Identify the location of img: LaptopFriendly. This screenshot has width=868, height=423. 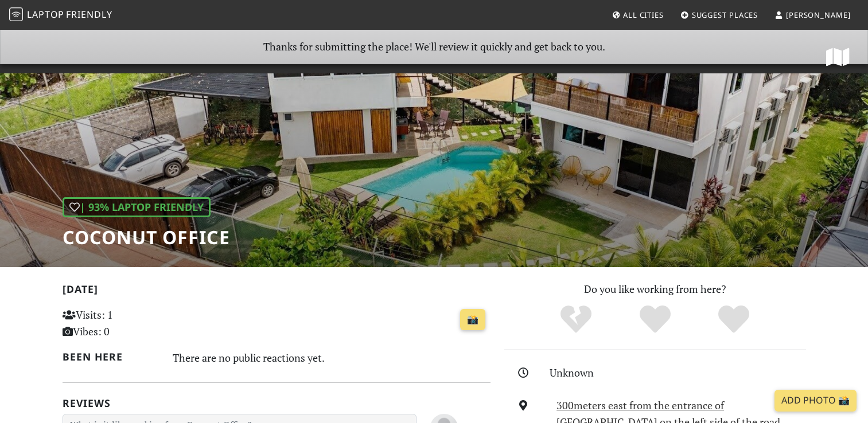
(16, 14).